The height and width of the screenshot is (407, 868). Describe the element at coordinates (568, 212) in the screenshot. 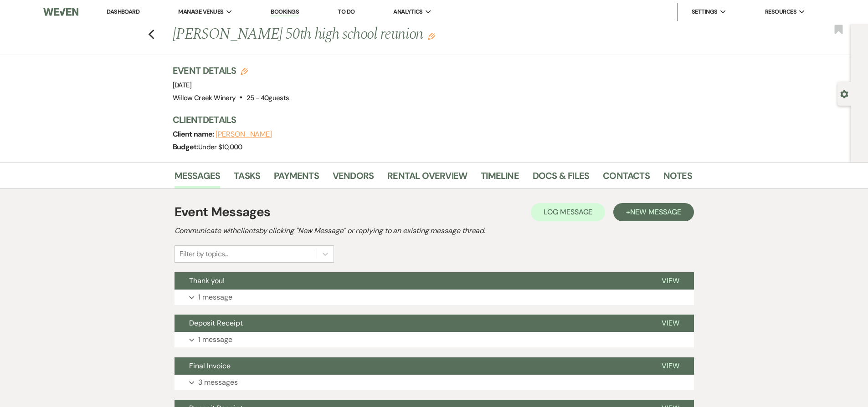

I see `span: Log Message` at that location.